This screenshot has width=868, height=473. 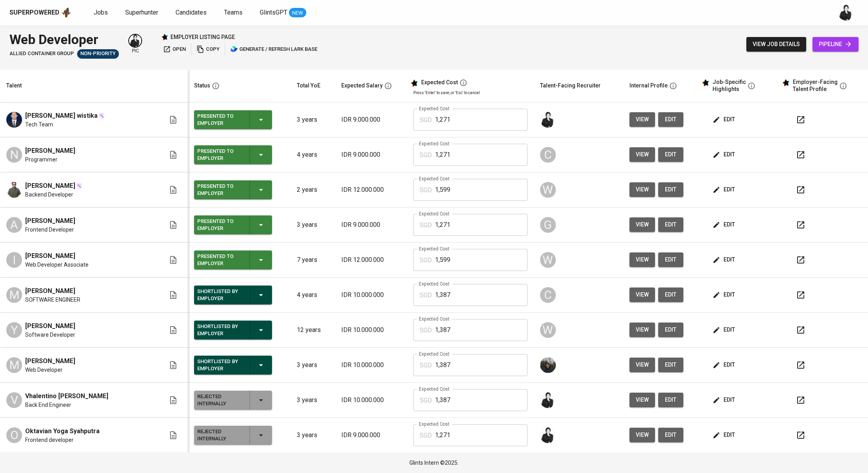 I want to click on div: M, so click(x=14, y=295).